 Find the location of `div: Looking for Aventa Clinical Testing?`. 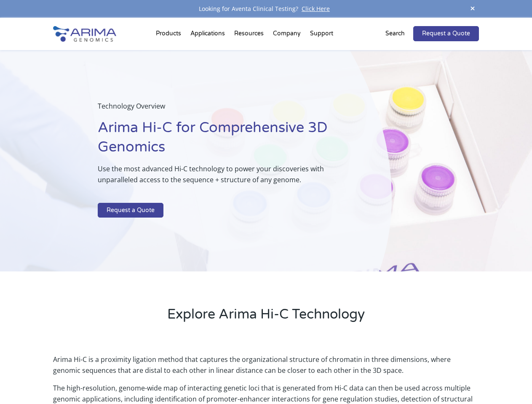

div: Looking for Aventa Clinical Testing? is located at coordinates (266, 9).